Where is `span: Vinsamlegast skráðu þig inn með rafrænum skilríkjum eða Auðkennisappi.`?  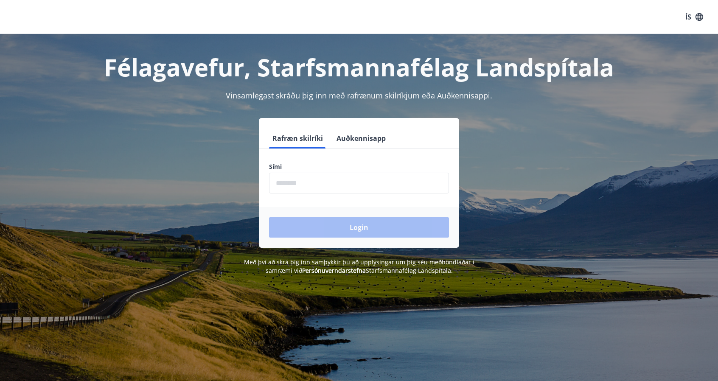 span: Vinsamlegast skráðu þig inn með rafrænum skilríkjum eða Auðkennisappi. is located at coordinates (359, 96).